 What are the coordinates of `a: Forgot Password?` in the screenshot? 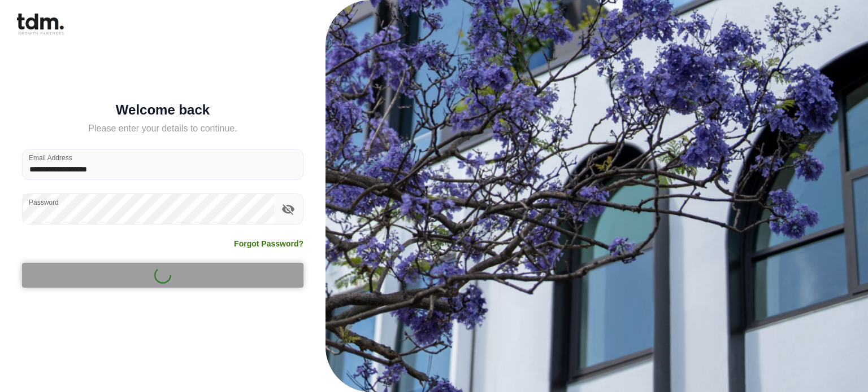 It's located at (269, 244).